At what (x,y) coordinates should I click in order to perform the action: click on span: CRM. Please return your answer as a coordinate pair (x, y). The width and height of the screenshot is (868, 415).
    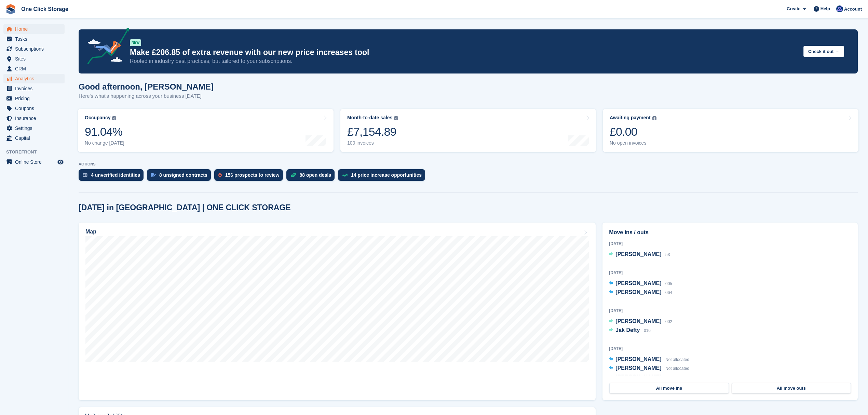
    Looking at the image, I should click on (36, 69).